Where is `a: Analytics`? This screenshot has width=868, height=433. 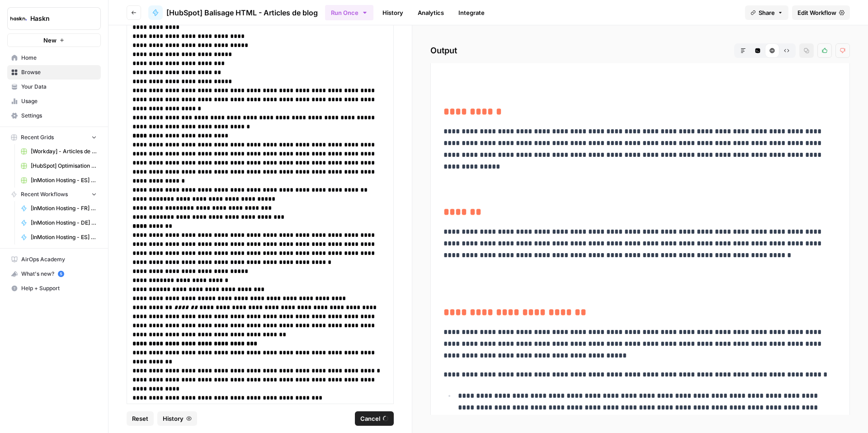 a: Analytics is located at coordinates (431, 13).